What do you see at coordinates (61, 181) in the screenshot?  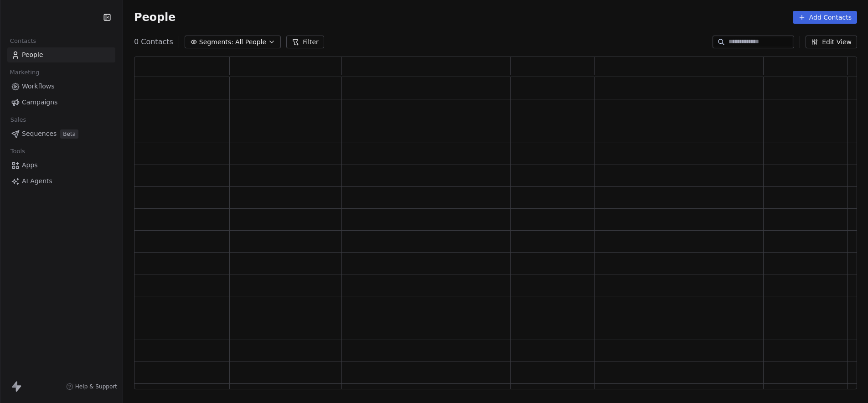 I see `a: AI Agents` at bounding box center [61, 181].